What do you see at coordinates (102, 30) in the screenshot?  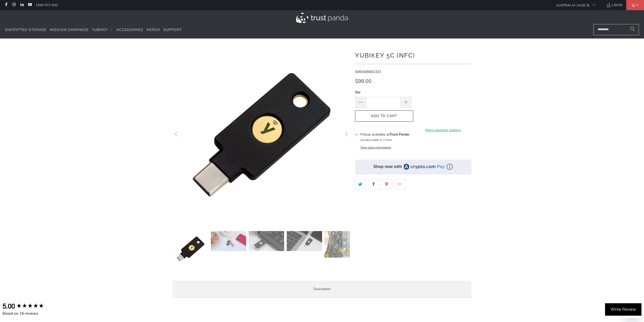 I see `summary: YubiKey` at bounding box center [102, 30].